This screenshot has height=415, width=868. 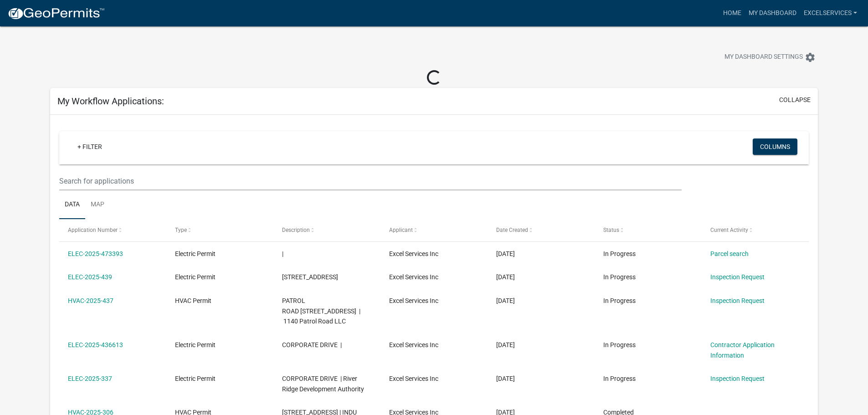 I want to click on span: Applicant, so click(x=401, y=230).